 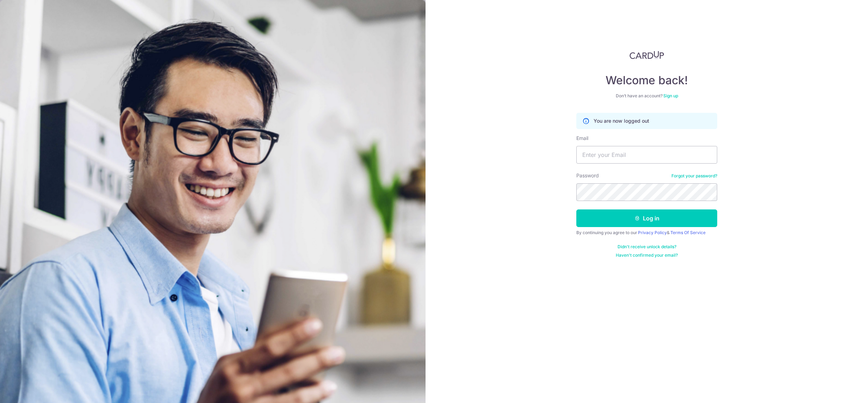 I want to click on a: Haven't confirmed your email?, so click(x=647, y=256).